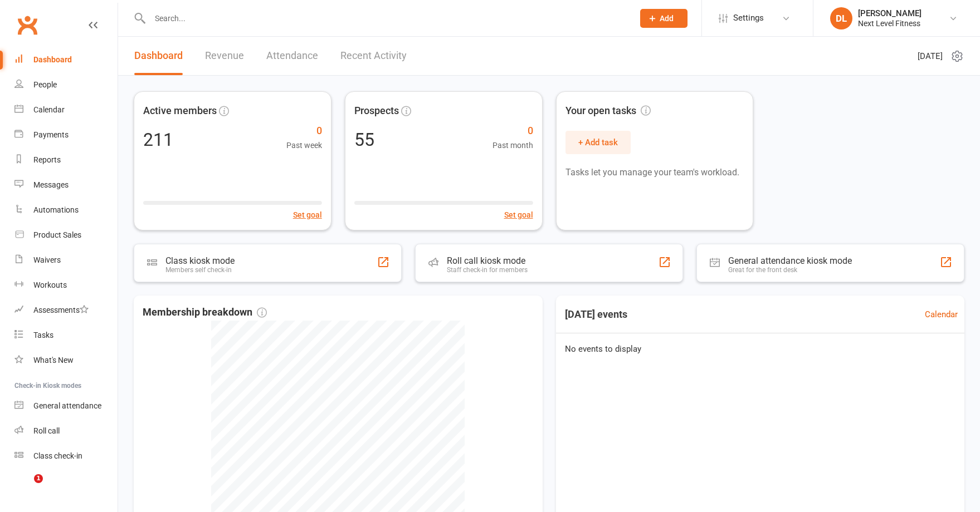  What do you see at coordinates (49, 110) in the screenshot?
I see `div: Calendar` at bounding box center [49, 110].